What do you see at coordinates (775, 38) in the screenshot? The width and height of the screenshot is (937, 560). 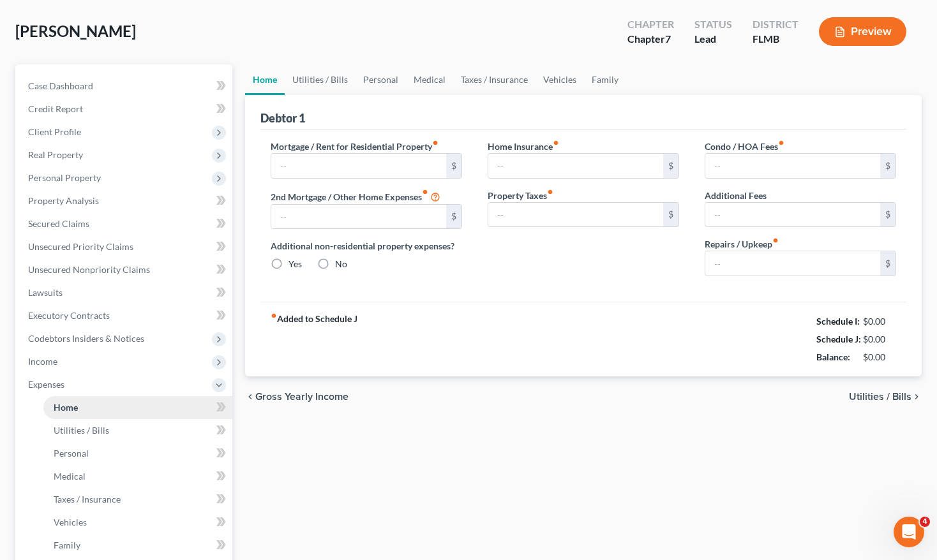 I see `div: FLMB` at bounding box center [775, 38].